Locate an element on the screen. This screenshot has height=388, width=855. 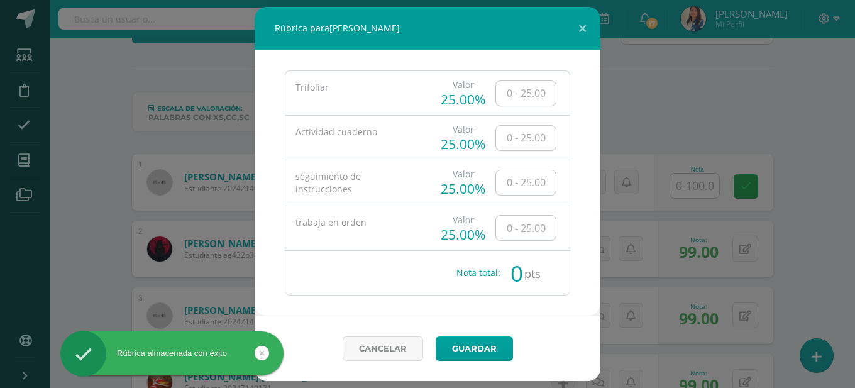
span: 0 is located at coordinates (517, 274).